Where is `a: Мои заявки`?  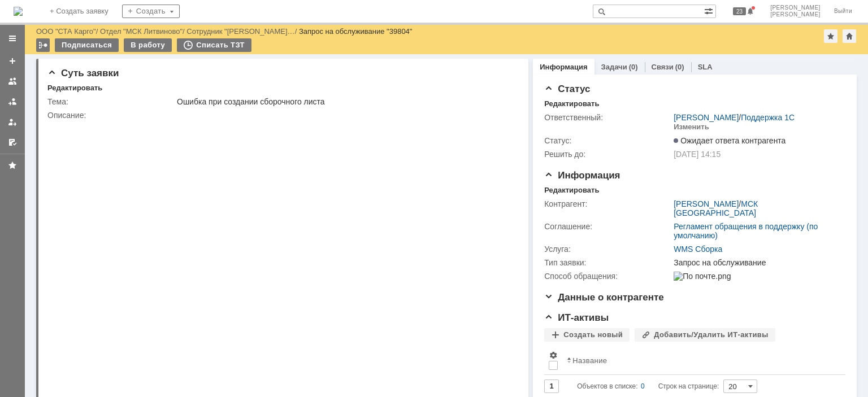 a: Мои заявки is located at coordinates (13, 122).